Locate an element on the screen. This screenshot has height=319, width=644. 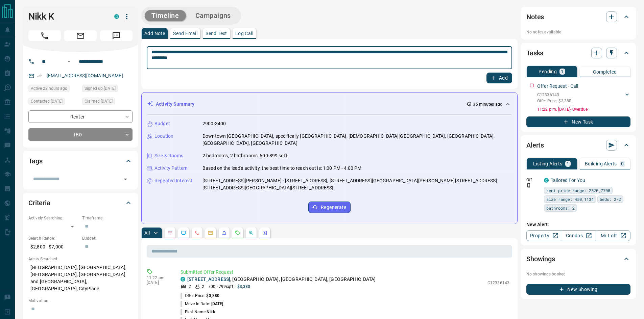
svg: Email Verified is located at coordinates (40, 76).